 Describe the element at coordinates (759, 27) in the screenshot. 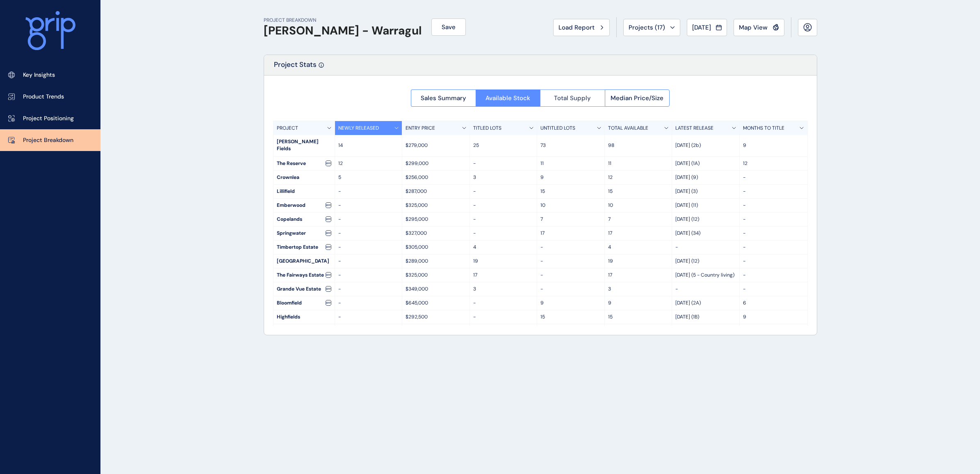

I see `button: Map View` at that location.